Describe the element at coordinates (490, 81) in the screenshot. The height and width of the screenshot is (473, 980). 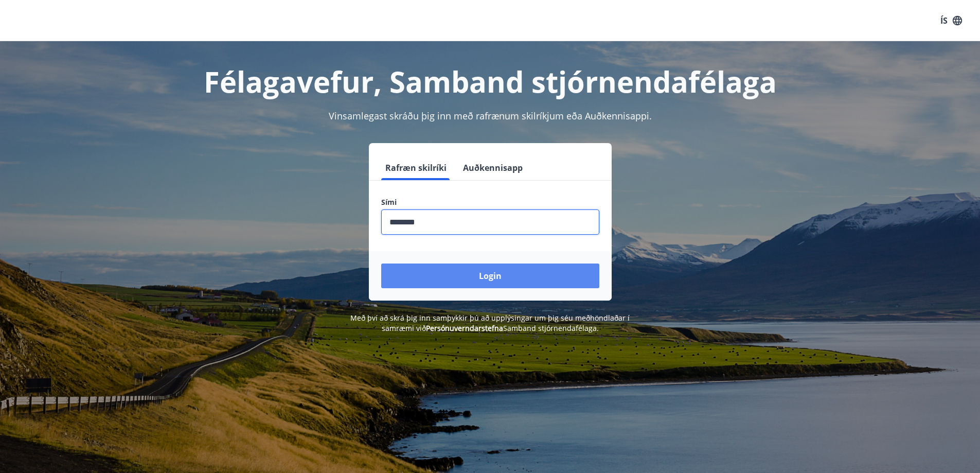
I see `h1: Félagavefur, Samband stjórnendafélaga` at that location.